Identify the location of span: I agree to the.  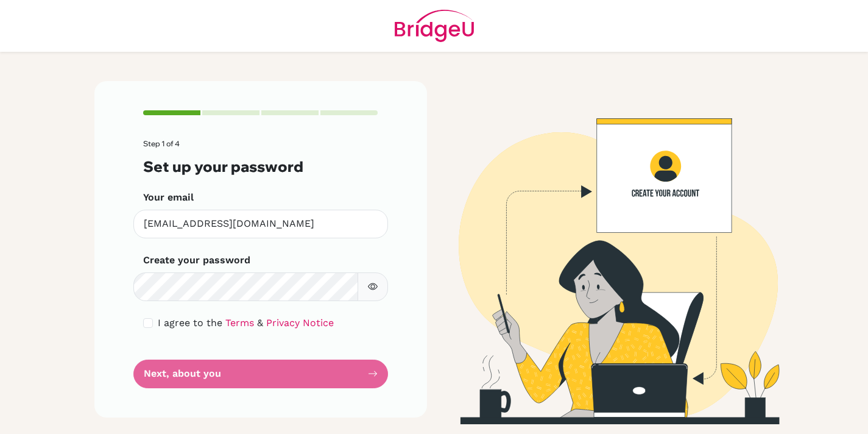
(190, 323).